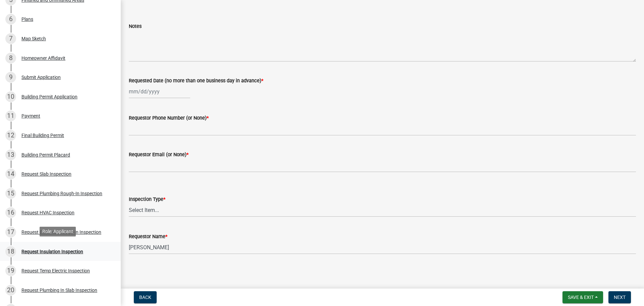 This screenshot has height=306, width=644. What do you see at coordinates (11, 213) in the screenshot?
I see `div: 16` at bounding box center [11, 213].